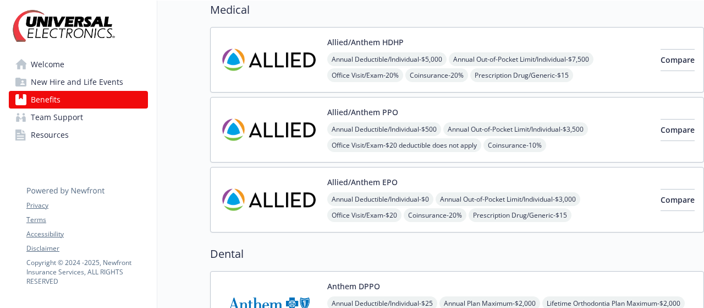 Image resolution: width=704 pixels, height=308 pixels. I want to click on span: Office Visit/Exam - 20%, so click(365, 75).